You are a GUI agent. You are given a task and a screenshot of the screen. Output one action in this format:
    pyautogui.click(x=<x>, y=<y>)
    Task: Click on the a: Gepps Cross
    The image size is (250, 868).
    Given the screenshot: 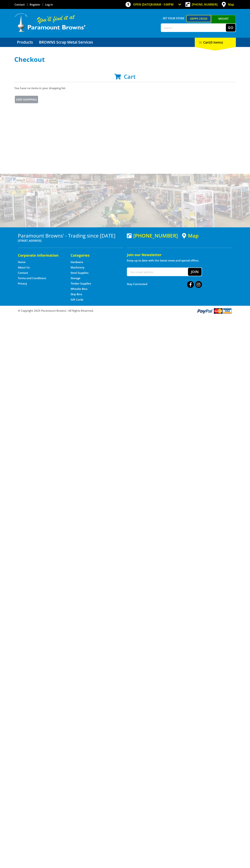 What is the action you would take?
    pyautogui.click(x=199, y=19)
    